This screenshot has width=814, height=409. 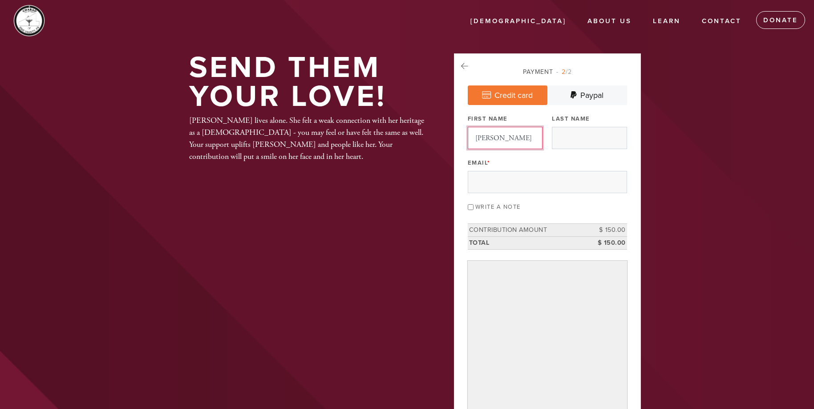 What do you see at coordinates (547, 72) in the screenshot?
I see `div: Payment` at bounding box center [547, 72].